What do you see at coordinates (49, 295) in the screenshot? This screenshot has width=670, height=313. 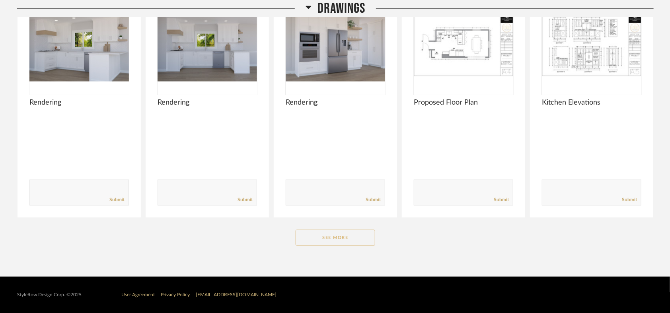 I see `div: StyleRow Design Corp. ©2025` at bounding box center [49, 295].